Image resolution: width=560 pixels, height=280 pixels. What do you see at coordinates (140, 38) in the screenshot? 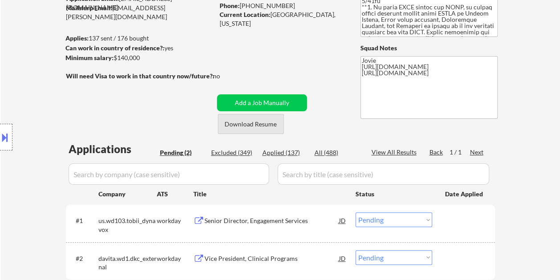
I see `div: 137 sent / 176 bought` at bounding box center [140, 38].